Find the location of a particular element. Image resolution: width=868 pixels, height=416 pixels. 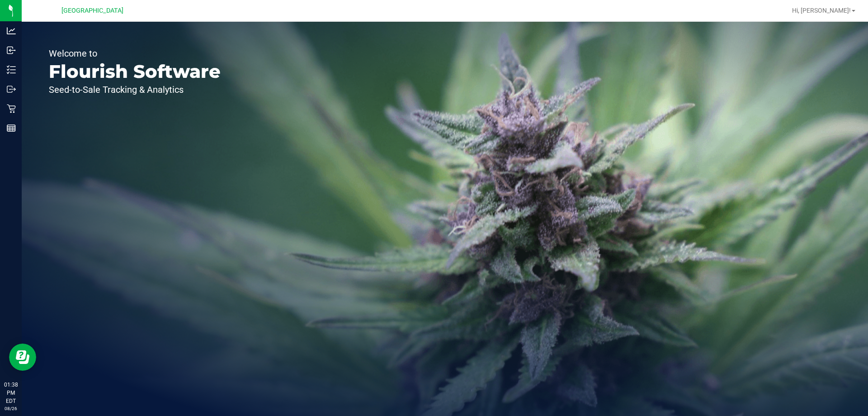

p: 08/26 is located at coordinates (11, 408).